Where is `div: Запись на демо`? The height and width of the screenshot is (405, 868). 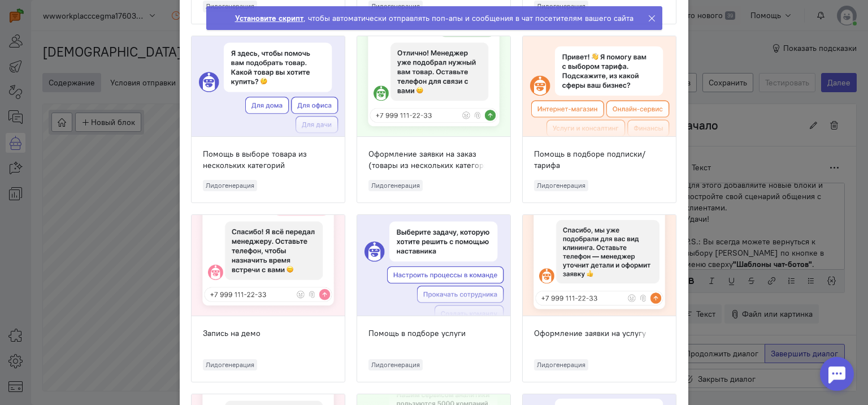 div: Запись на демо is located at coordinates (268, 333).